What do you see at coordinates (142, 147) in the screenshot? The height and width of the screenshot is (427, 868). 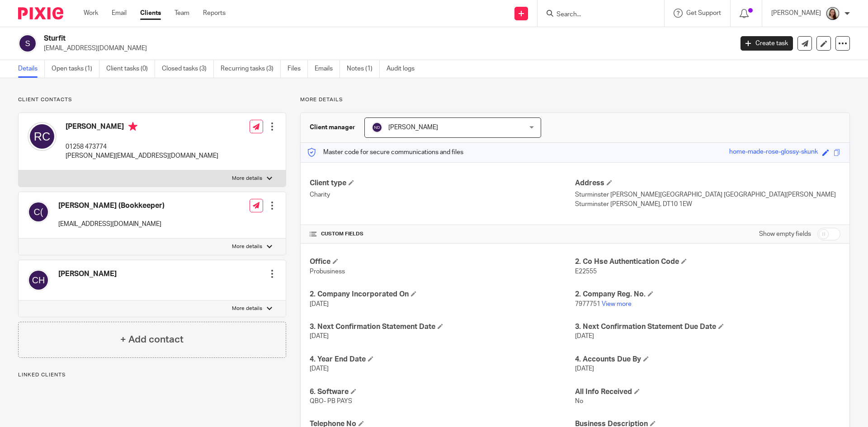 I see `p: 01258 473774` at bounding box center [142, 147].